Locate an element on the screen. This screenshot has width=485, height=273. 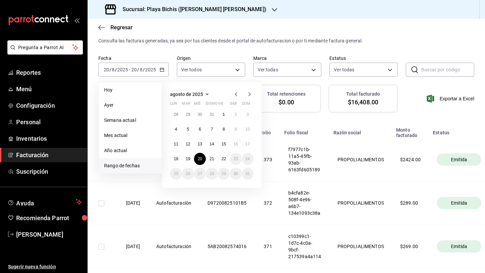
button: 15 de agosto de 2025 is located at coordinates (224, 144).